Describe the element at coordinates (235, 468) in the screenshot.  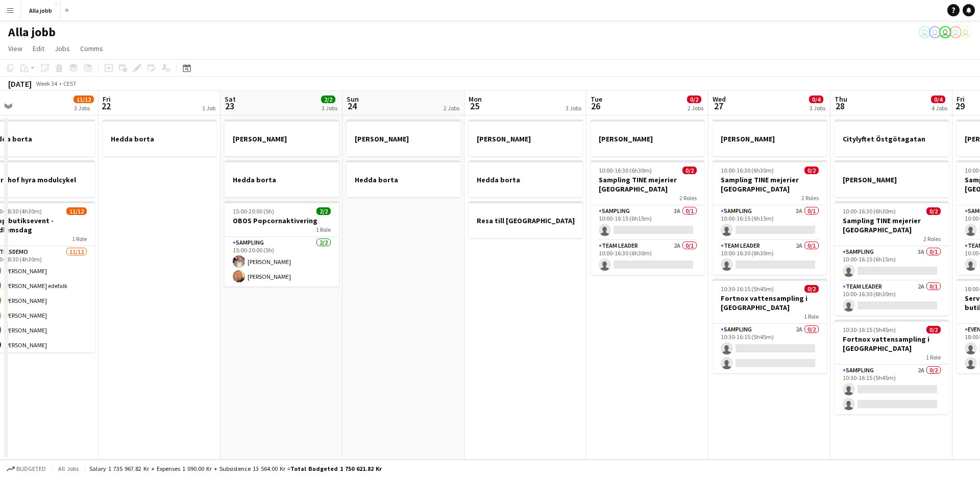
I see `div: Salary 1 735 967.82 kr + Expenses 1 090.00 kr + Subsistence 13 564.00 kr =` at that location.